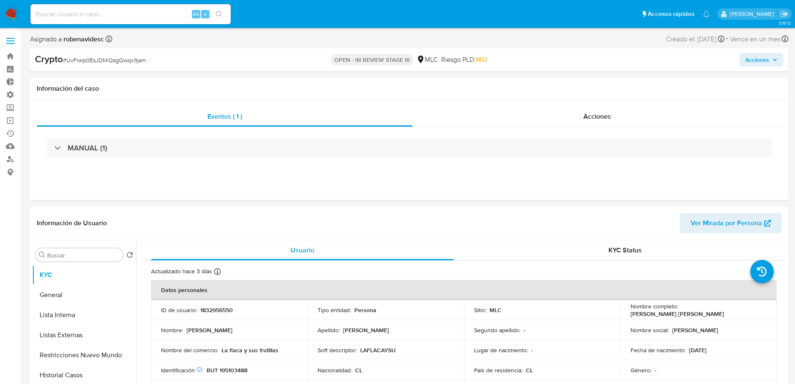  What do you see at coordinates (337, 350) in the screenshot?
I see `p: Soft descriptor :` at bounding box center [337, 350].